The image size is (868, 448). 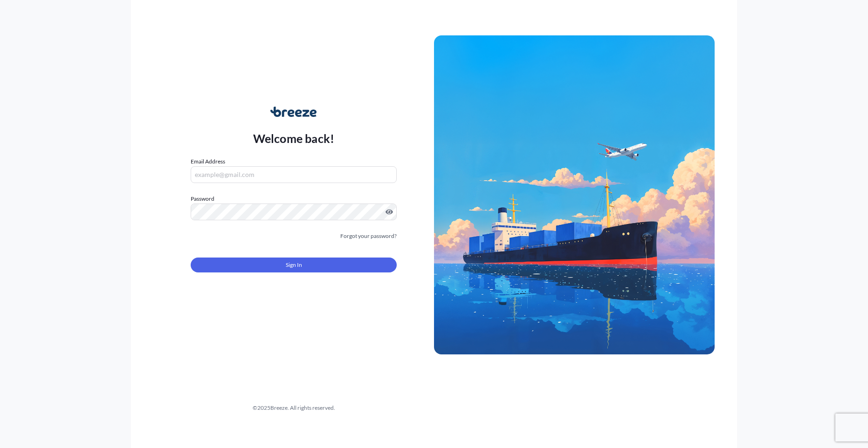 I want to click on div: © 2025 Breeze. All rights reserved., so click(x=294, y=409).